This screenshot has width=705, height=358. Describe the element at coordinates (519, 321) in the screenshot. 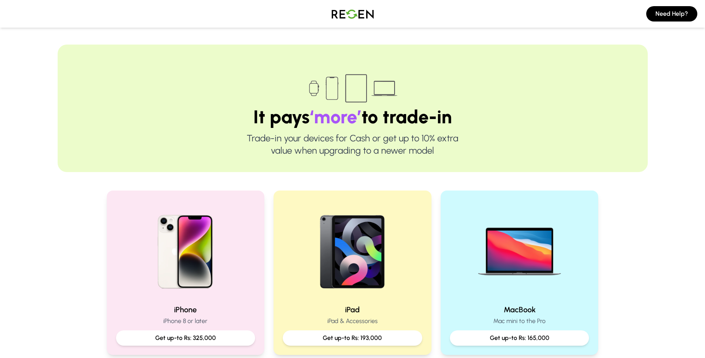

I see `p: Mac mini to the Pro` at that location.